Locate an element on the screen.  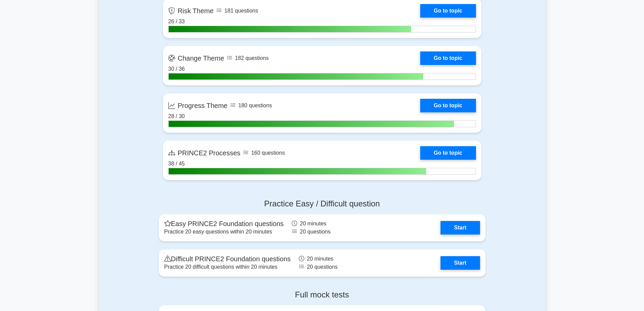
h4: Full mock tests is located at coordinates (322, 295).